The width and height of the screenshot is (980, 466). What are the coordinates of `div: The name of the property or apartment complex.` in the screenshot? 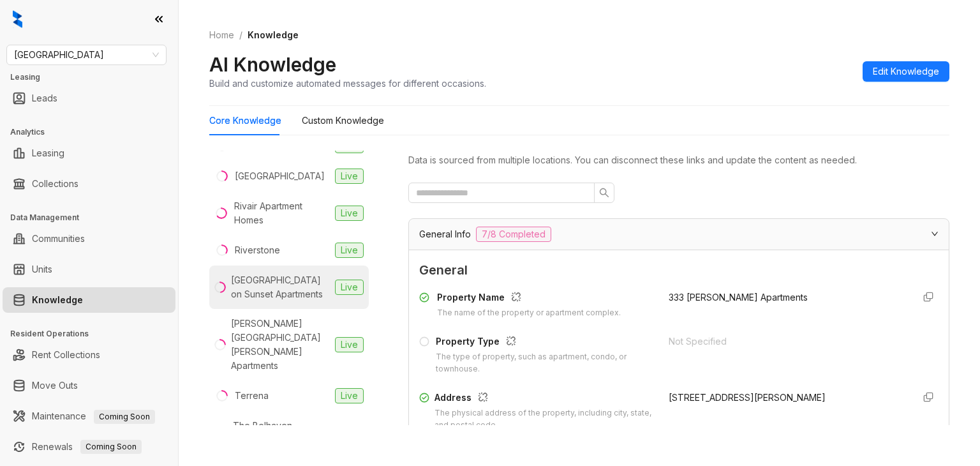 It's located at (529, 313).